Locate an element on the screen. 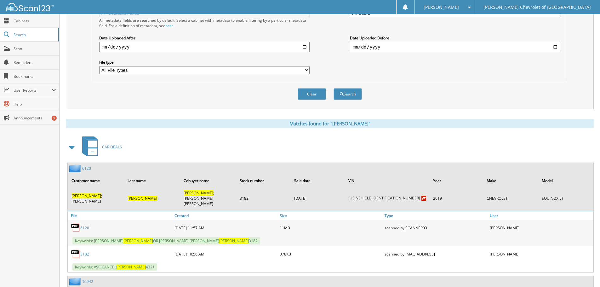 Image resolution: width=600 pixels, height=287 pixels. th: Sale date is located at coordinates (318, 180).